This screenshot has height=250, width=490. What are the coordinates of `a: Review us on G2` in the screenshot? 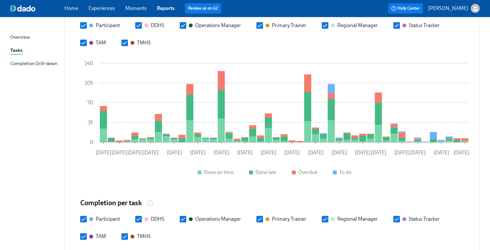 It's located at (203, 8).